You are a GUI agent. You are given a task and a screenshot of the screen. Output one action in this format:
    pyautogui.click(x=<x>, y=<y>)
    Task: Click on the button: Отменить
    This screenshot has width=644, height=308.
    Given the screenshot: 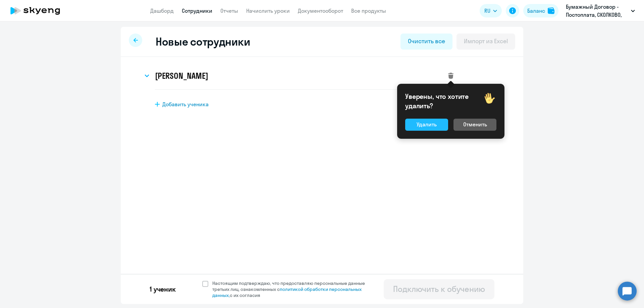 What is the action you would take?
    pyautogui.click(x=475, y=125)
    